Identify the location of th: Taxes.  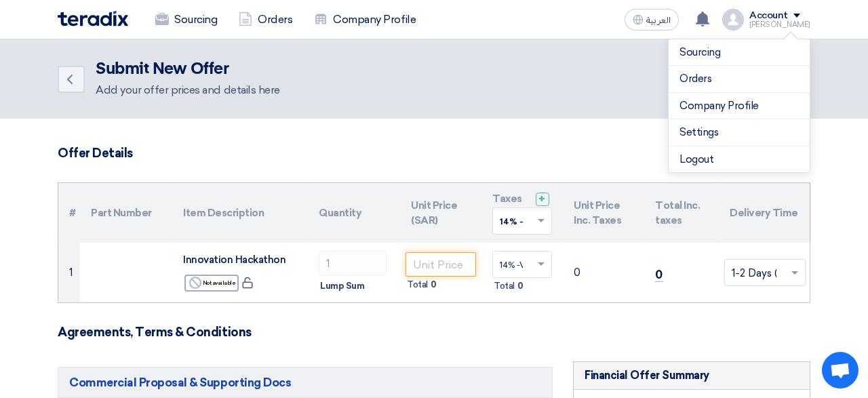
(522, 213).